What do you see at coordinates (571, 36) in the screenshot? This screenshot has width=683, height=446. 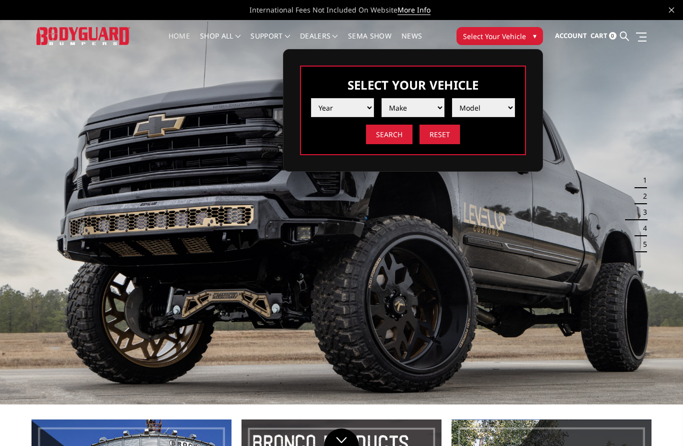 I see `span: Account` at bounding box center [571, 36].